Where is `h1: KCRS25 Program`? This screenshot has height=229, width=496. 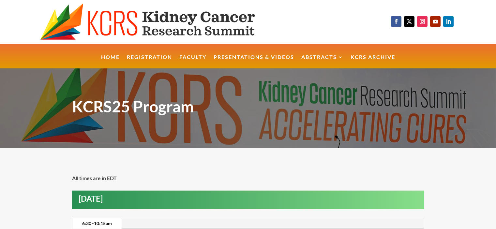 h1: KCRS25 Program is located at coordinates (248, 108).